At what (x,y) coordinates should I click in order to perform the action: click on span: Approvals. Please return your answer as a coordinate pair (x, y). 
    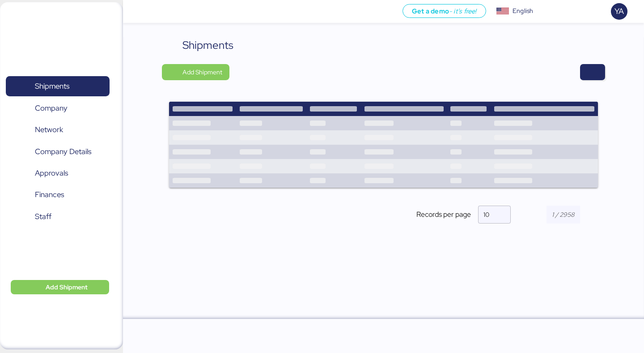
    Looking at the image, I should click on (51, 173).